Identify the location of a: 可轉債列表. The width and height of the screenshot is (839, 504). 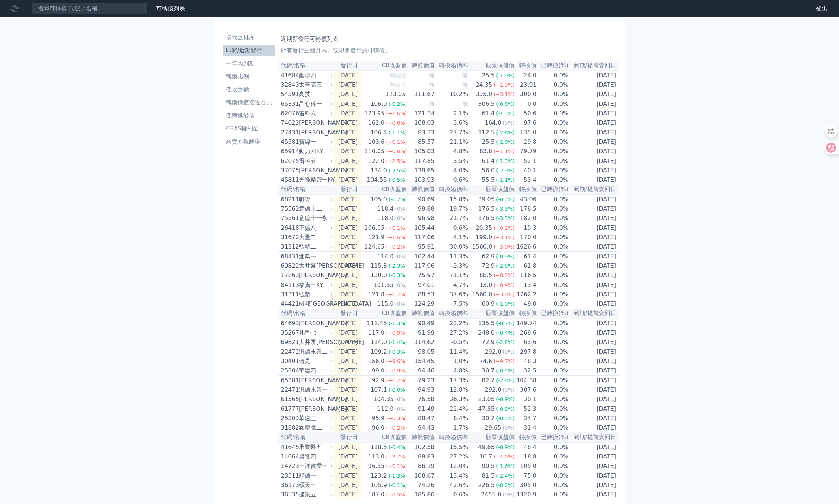
(171, 9).